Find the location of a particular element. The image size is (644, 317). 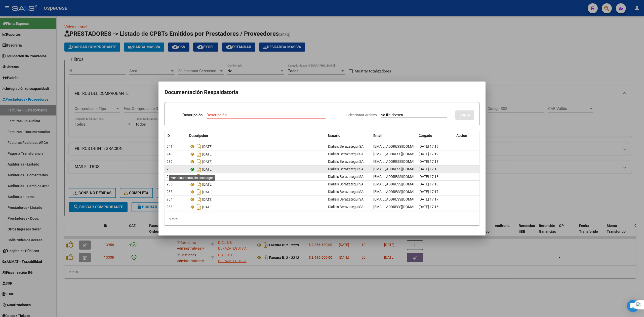

span: Cargado is located at coordinates (425, 136).